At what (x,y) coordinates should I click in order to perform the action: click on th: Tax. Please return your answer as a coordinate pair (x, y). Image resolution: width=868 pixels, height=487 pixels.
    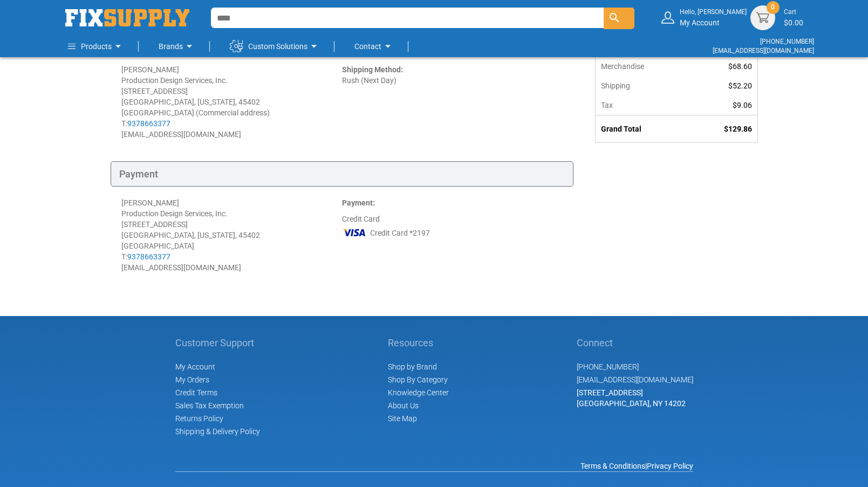
    Looking at the image, I should click on (642, 105).